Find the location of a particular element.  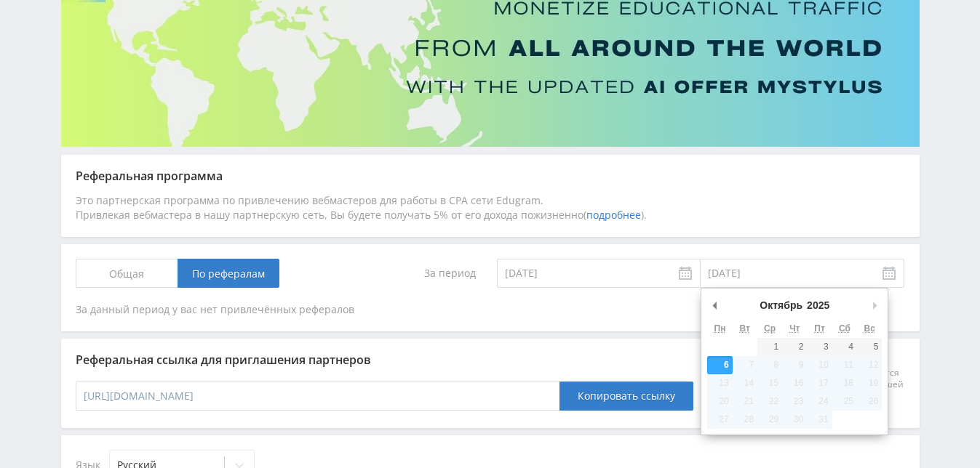

abbr: Четверг is located at coordinates (794, 329).